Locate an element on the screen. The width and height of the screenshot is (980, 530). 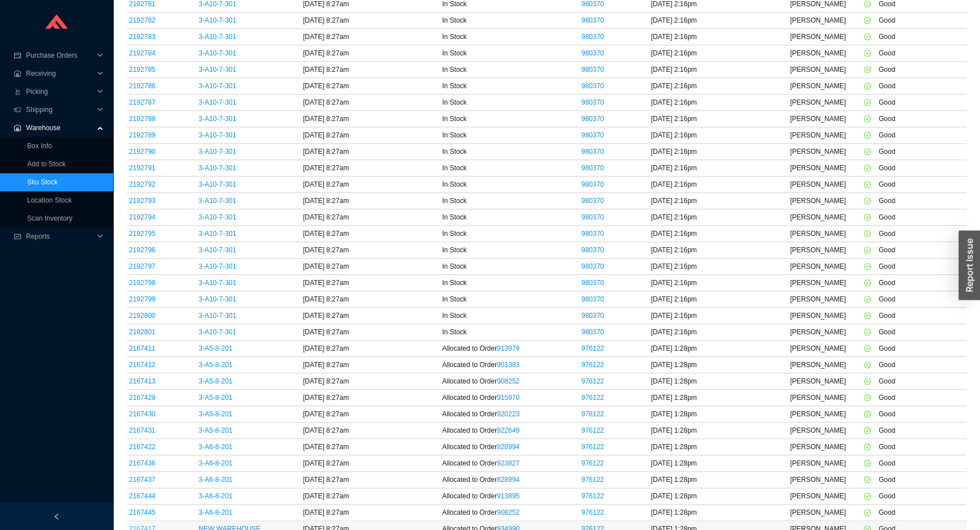
a: 922649 is located at coordinates (508, 431).